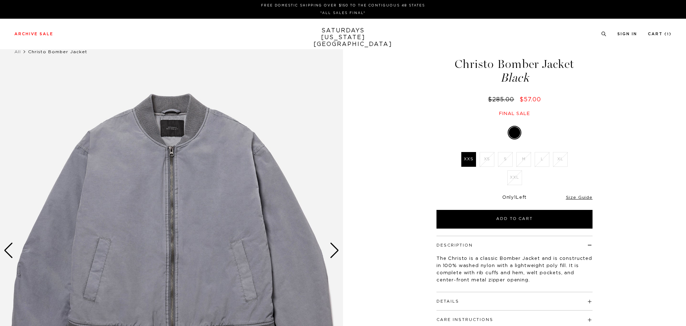  What do you see at coordinates (343, 5) in the screenshot?
I see `p: FREE DOMESTIC SHIPPING OVER $150 TO THE CONTIGUOUS 48 STATES` at bounding box center [343, 5].